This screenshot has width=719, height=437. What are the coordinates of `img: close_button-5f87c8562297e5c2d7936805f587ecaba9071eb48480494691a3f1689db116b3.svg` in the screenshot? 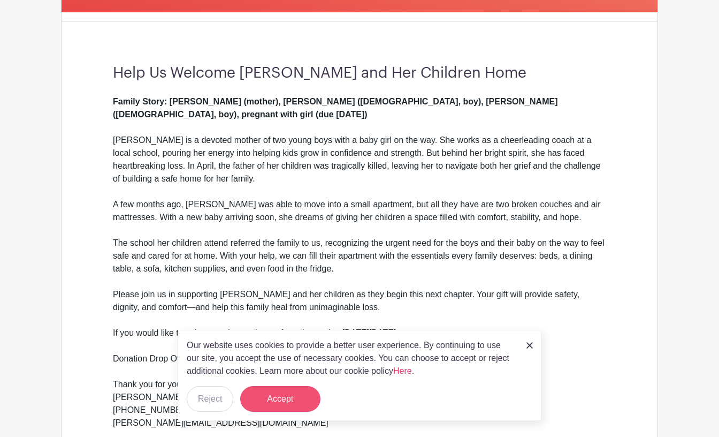 It's located at (530, 345).